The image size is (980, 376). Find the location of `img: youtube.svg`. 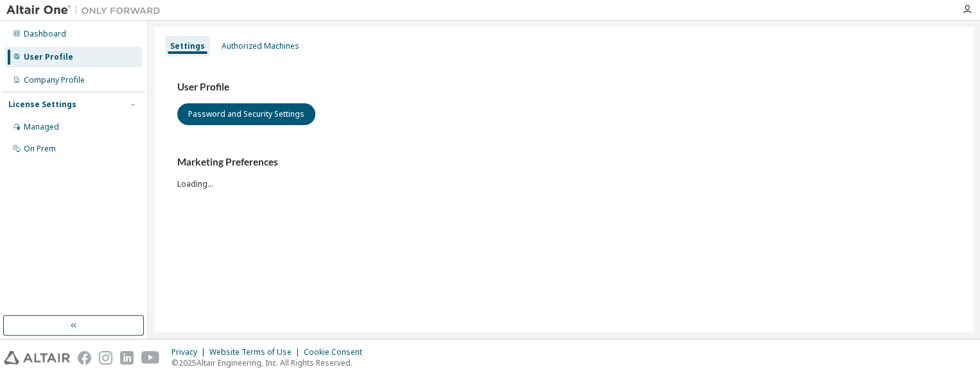

img: youtube.svg is located at coordinates (150, 357).